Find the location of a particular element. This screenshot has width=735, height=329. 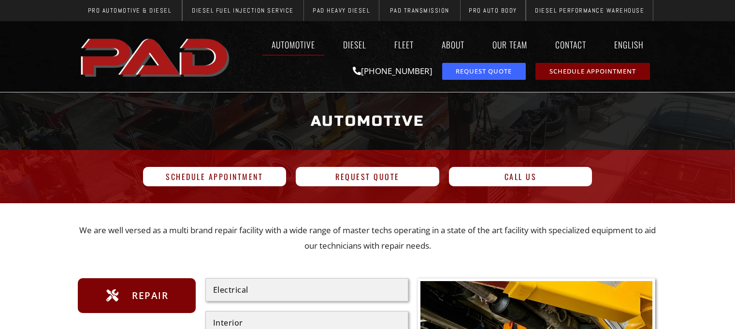

span: Call Us is located at coordinates (521, 176).